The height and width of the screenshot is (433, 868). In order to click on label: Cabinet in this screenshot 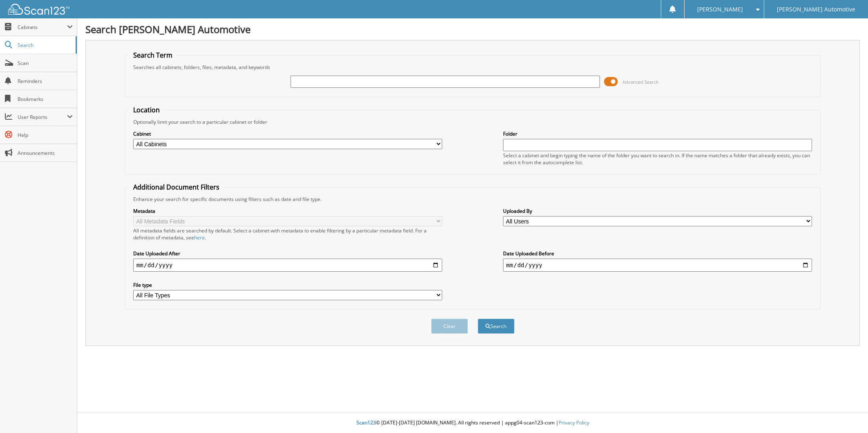, I will do `click(288, 134)`.